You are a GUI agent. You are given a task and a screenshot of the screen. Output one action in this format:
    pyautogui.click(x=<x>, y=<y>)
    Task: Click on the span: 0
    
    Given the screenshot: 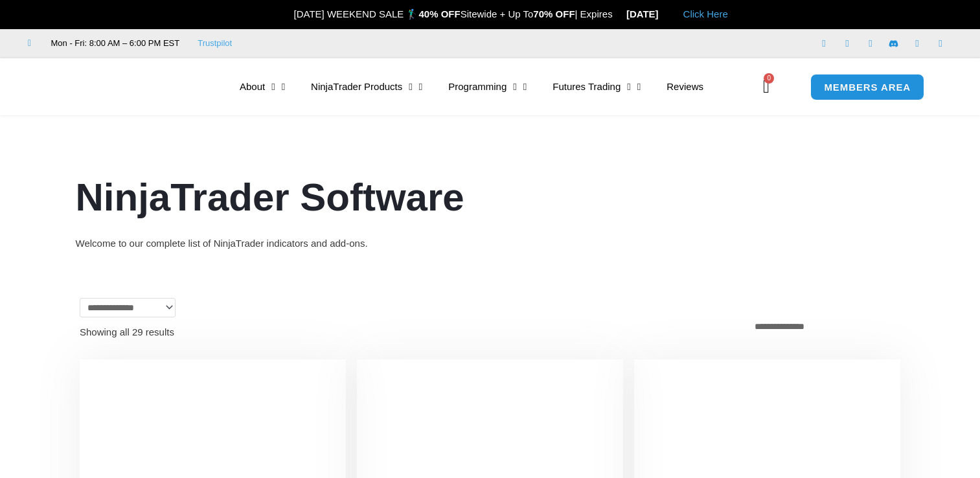 What is the action you would take?
    pyautogui.click(x=769, y=79)
    